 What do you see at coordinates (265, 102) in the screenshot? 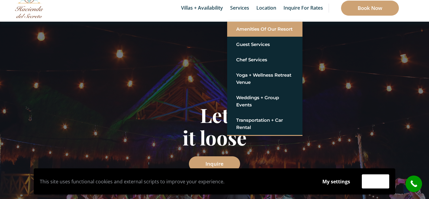
I see `a: Weddings + Group Events` at bounding box center [265, 102].